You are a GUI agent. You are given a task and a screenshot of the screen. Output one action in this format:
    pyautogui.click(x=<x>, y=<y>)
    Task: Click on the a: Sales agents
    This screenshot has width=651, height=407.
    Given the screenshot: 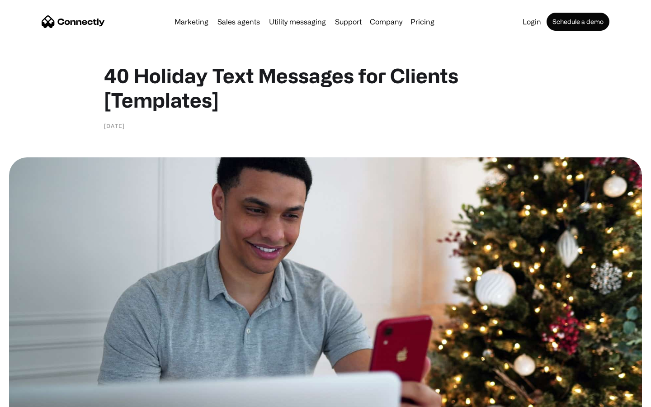 What is the action you would take?
    pyautogui.click(x=239, y=22)
    